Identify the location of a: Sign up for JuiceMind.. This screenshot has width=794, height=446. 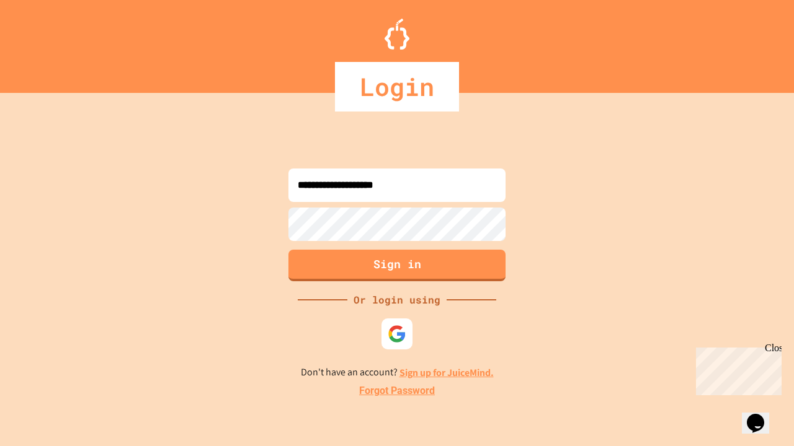
(446, 373).